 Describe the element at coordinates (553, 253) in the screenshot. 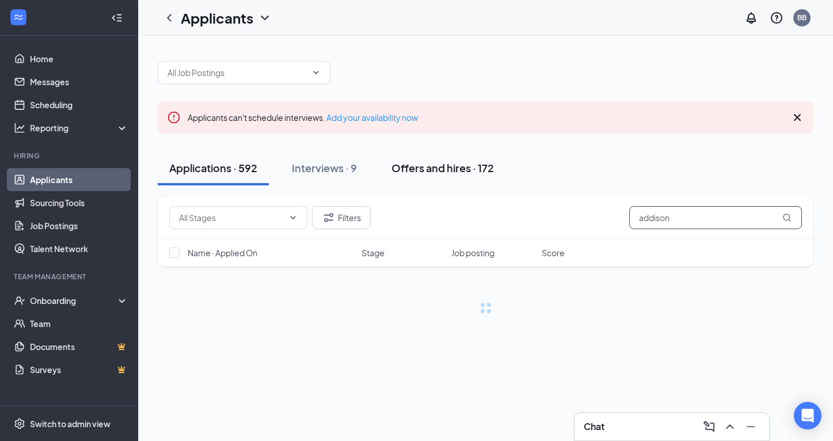

I see `span: Score` at that location.